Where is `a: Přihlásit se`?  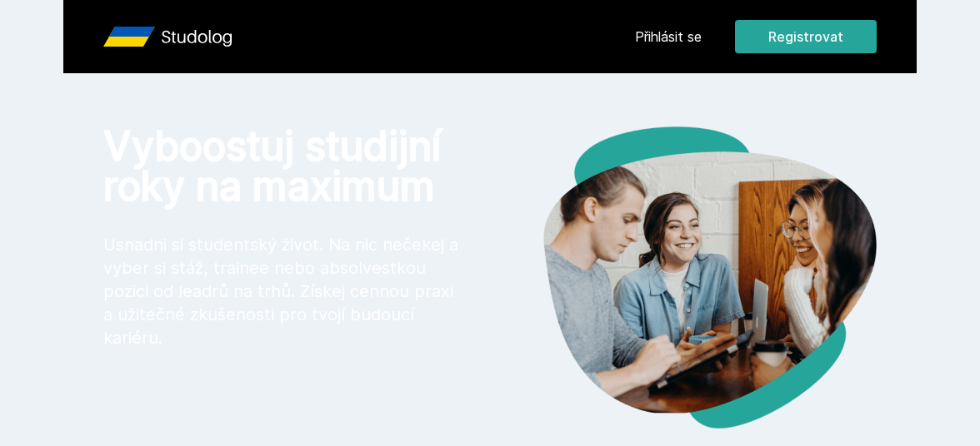
a: Přihlásit se is located at coordinates (668, 37).